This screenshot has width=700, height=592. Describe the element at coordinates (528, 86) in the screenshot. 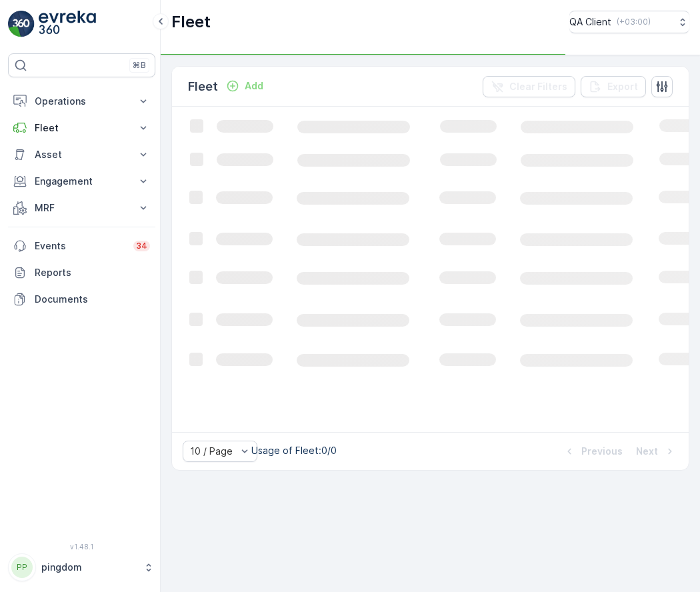

I see `button: Clear Filters` at that location.